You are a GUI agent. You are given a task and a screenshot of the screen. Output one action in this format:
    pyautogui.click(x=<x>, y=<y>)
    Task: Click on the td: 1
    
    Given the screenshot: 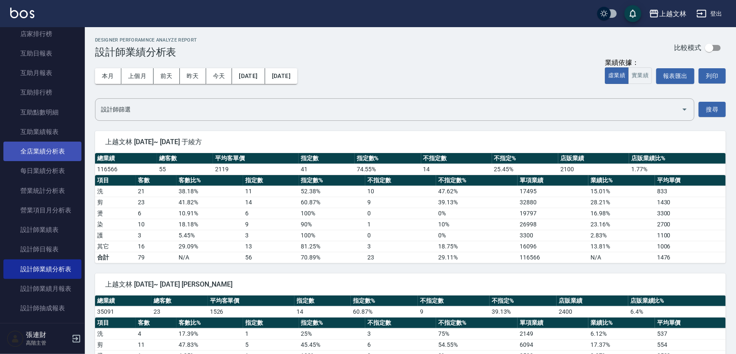 What is the action you would take?
    pyautogui.click(x=271, y=334)
    